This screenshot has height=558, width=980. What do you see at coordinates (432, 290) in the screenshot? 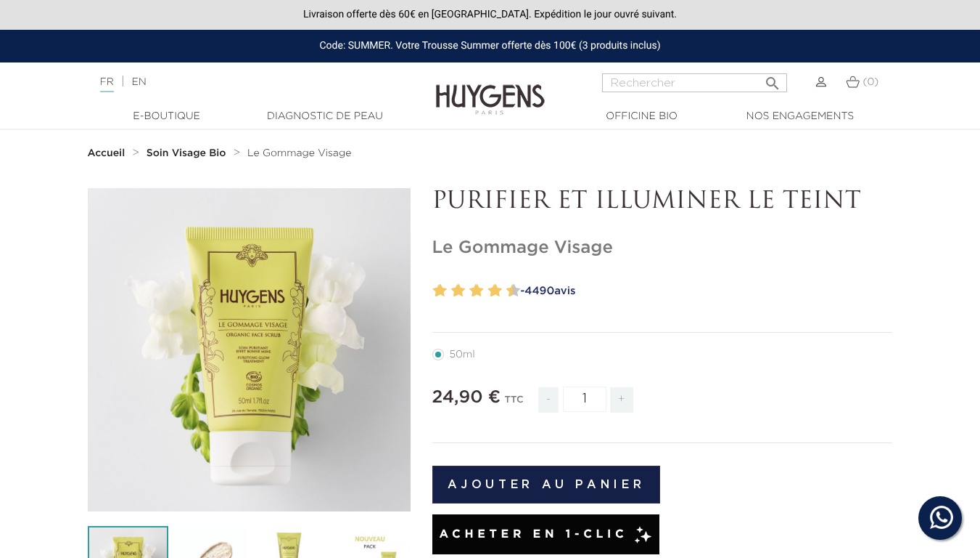
I see `label: 1` at bounding box center [432, 290].